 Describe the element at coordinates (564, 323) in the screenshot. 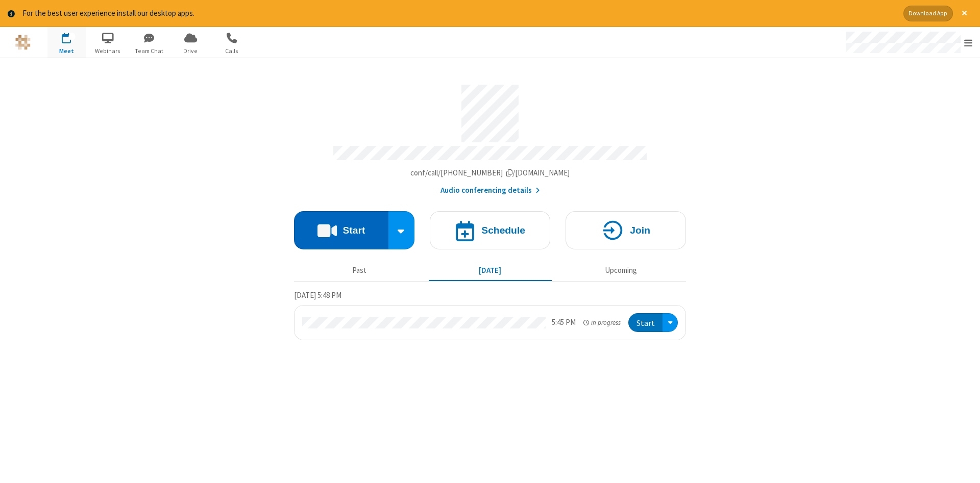

I see `div: 5:45 PM` at that location.